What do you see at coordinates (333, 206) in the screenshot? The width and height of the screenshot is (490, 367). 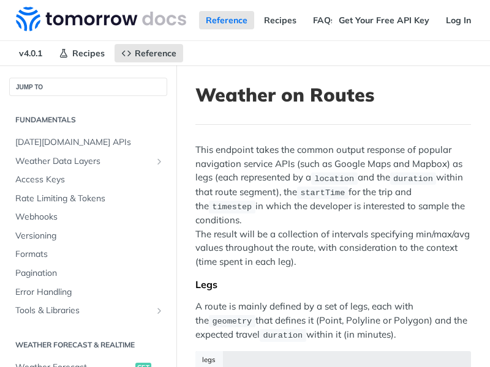 I see `p: This endpoint takes the common output response of popular navigation service APIs (such as Google...` at bounding box center [333, 206].